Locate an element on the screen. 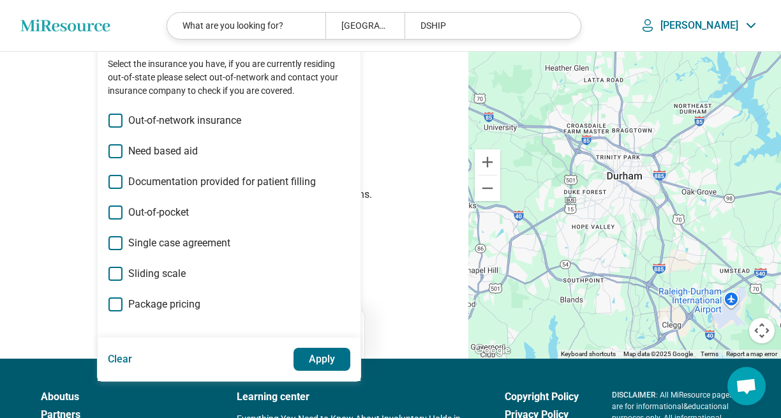 This screenshot has width=781, height=418. div: Open chat is located at coordinates (746, 386).